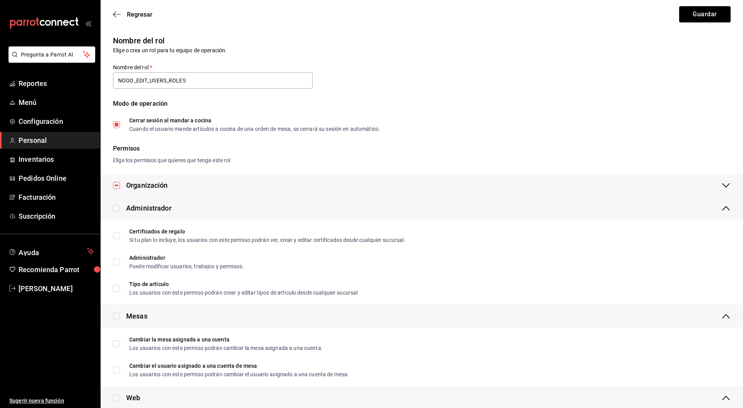 The width and height of the screenshot is (743, 408). Describe the element at coordinates (239, 374) in the screenshot. I see `div: Los usuarios con este permiso podrán cambiar el usuario asignado a una cuenta de mesa.` at that location.